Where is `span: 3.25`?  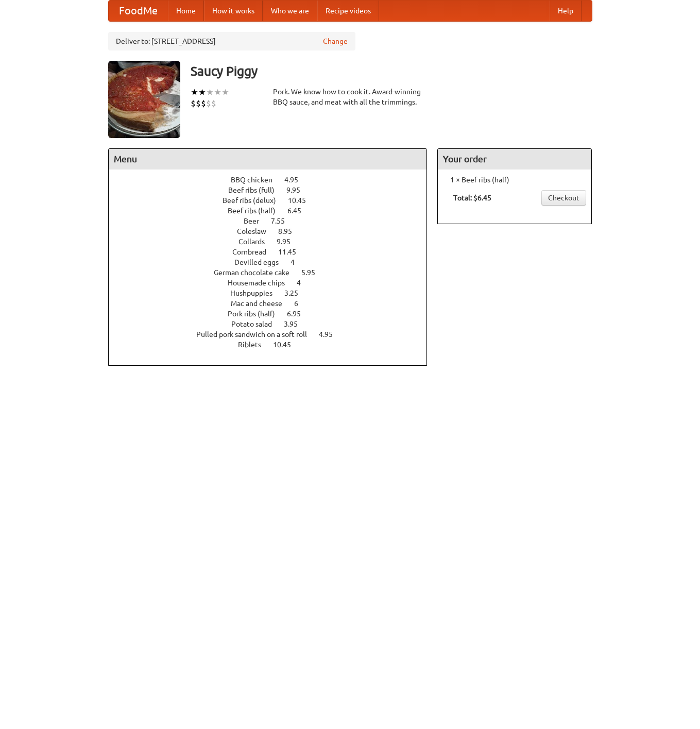
span: 3.25 is located at coordinates (296, 293).